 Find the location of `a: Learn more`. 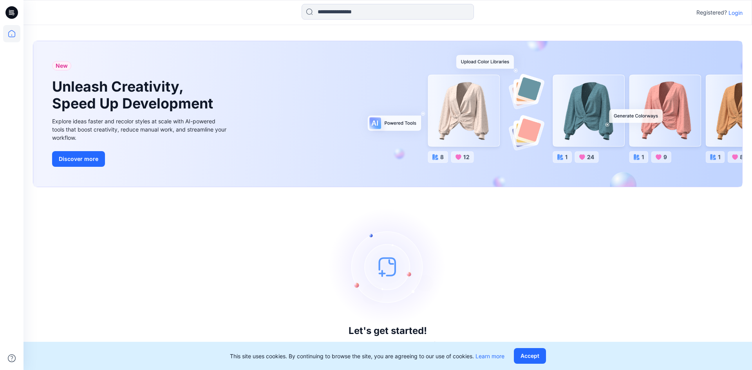

a: Learn more is located at coordinates (490, 356).